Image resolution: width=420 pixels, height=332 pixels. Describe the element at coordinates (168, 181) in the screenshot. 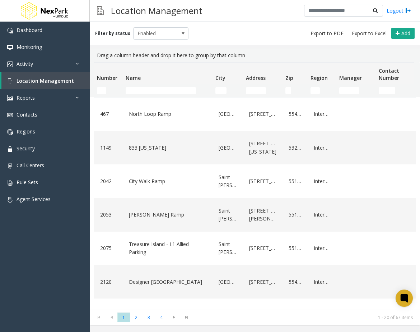

I see `a: City Walk Ramp` at that location.